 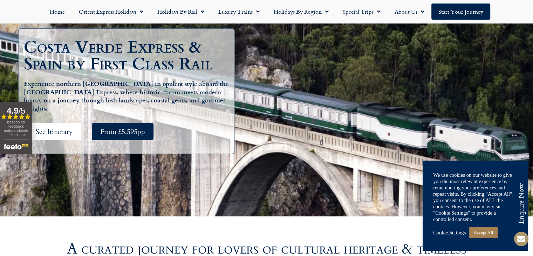 What do you see at coordinates (54, 131) in the screenshot?
I see `a: See Itinerary` at bounding box center [54, 131].